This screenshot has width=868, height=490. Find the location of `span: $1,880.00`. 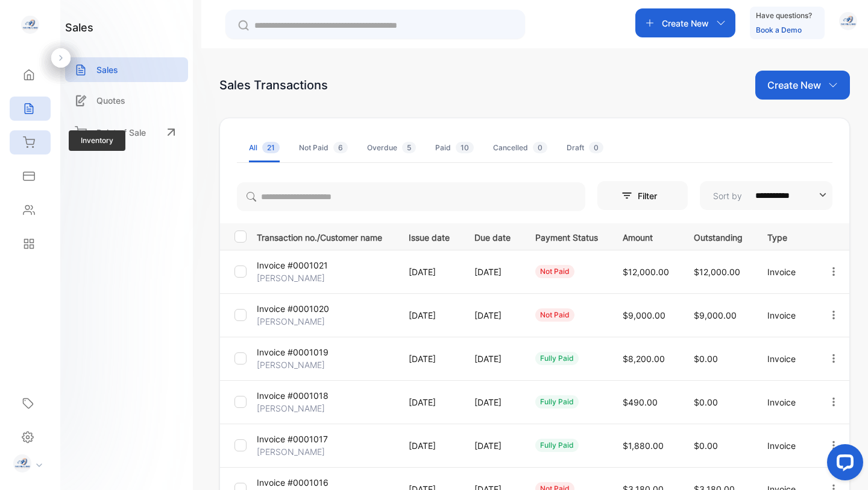

span: $1,880.00 is located at coordinates (643, 445).